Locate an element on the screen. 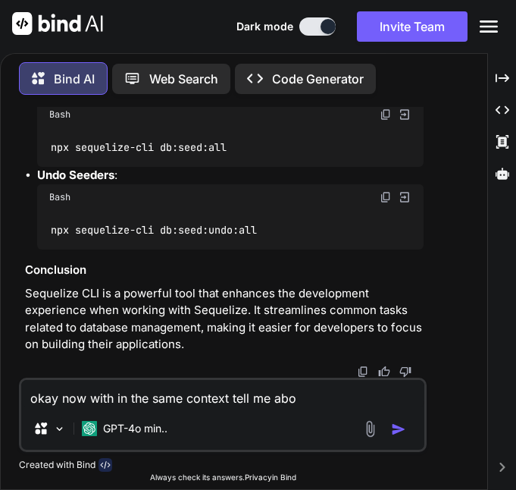 Image resolution: width=516 pixels, height=490 pixels. img: dislike is located at coordinates (406, 371).